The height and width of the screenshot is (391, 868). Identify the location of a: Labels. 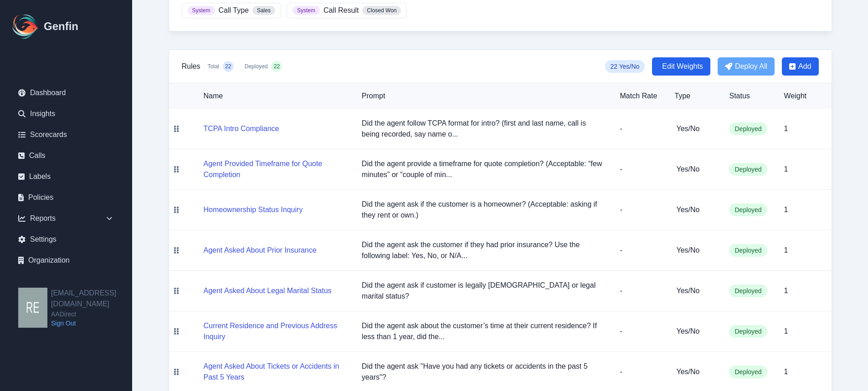
(66, 177).